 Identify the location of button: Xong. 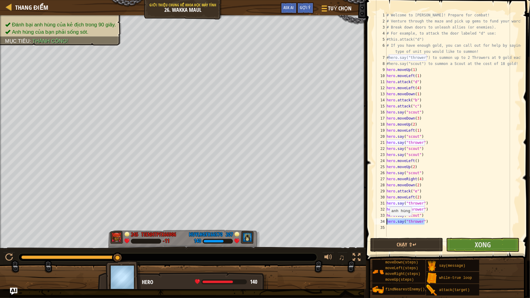
(482, 245).